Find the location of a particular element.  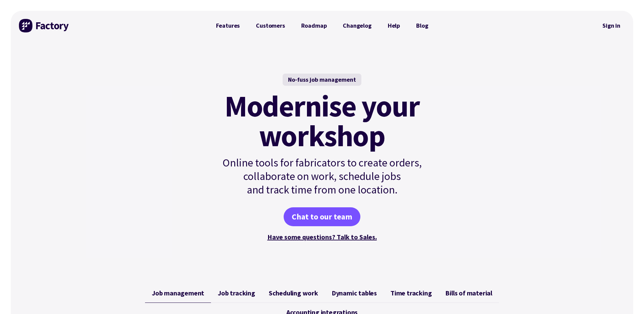

a: Changelog is located at coordinates (357, 26).